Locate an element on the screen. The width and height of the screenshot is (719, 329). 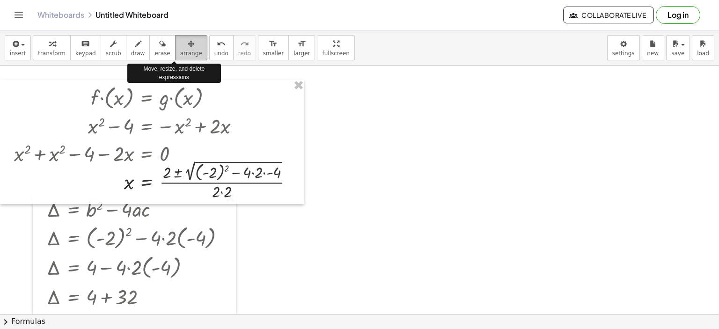
span: settings is located at coordinates (624, 53).